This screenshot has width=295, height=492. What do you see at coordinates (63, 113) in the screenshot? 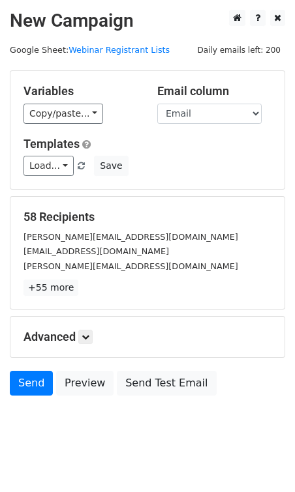
I see `a: Copy/paste...` at bounding box center [63, 113].